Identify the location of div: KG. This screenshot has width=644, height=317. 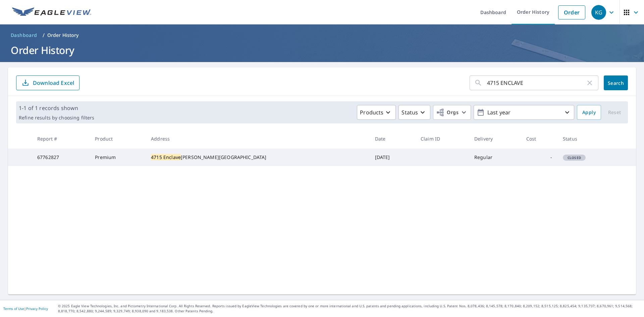
(599, 12).